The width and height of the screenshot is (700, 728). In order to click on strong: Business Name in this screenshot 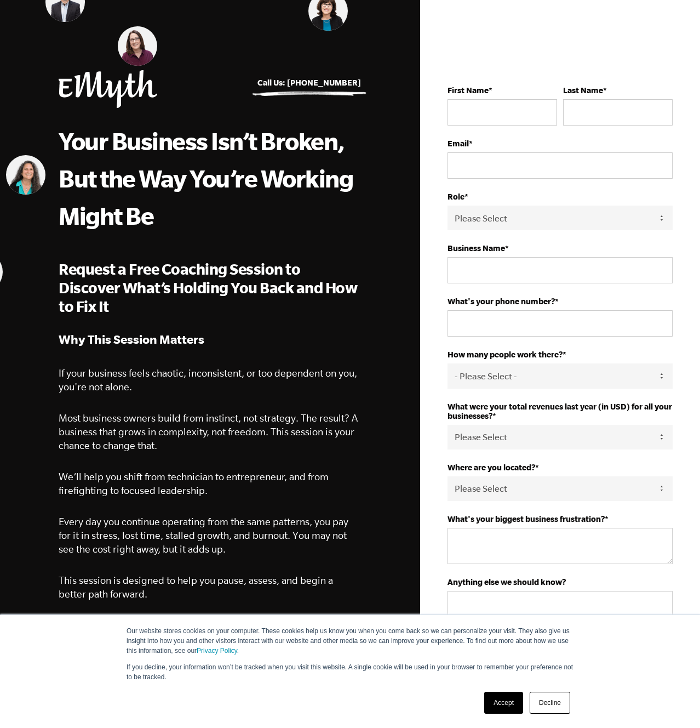, I will do `click(476, 248)`.